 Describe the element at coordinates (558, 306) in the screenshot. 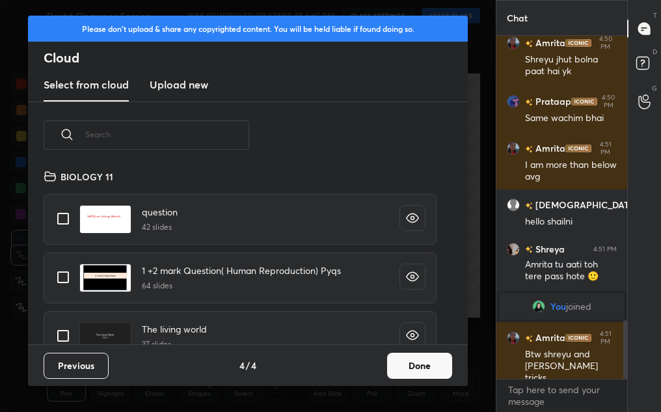

I see `span: You` at that location.